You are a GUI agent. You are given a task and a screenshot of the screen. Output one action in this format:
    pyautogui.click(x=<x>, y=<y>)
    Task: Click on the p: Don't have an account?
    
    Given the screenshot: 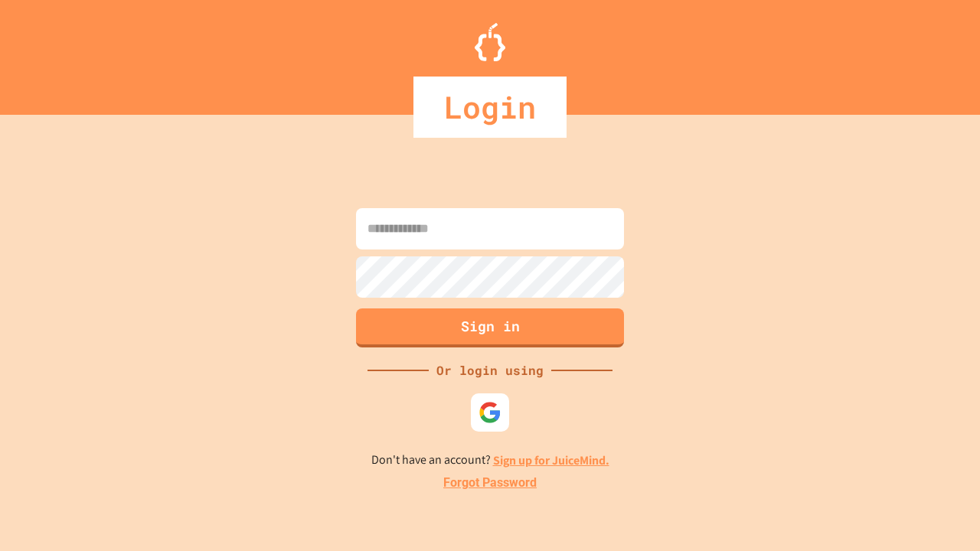 What is the action you would take?
    pyautogui.click(x=490, y=460)
    